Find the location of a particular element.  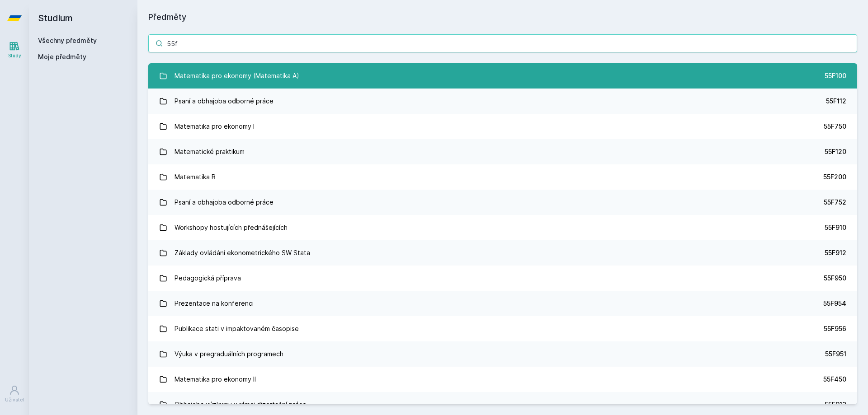

div: Matematické praktikum is located at coordinates (209, 152).